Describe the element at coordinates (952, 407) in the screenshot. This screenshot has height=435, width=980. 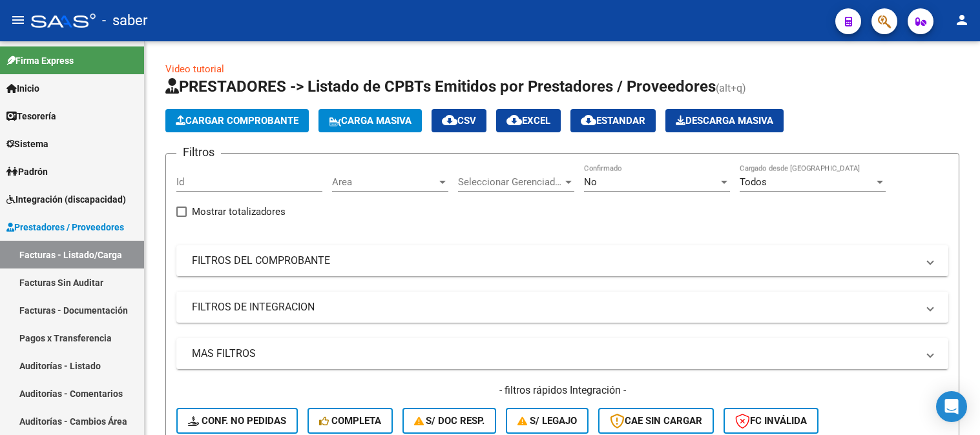
I see `div: Open Intercom Messenger` at that location.